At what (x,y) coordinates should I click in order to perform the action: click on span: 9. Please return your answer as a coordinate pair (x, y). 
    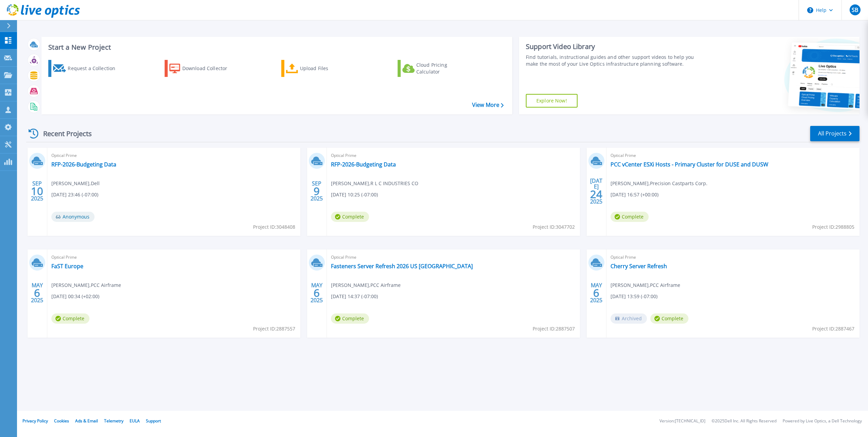
    Looking at the image, I should click on (317, 191).